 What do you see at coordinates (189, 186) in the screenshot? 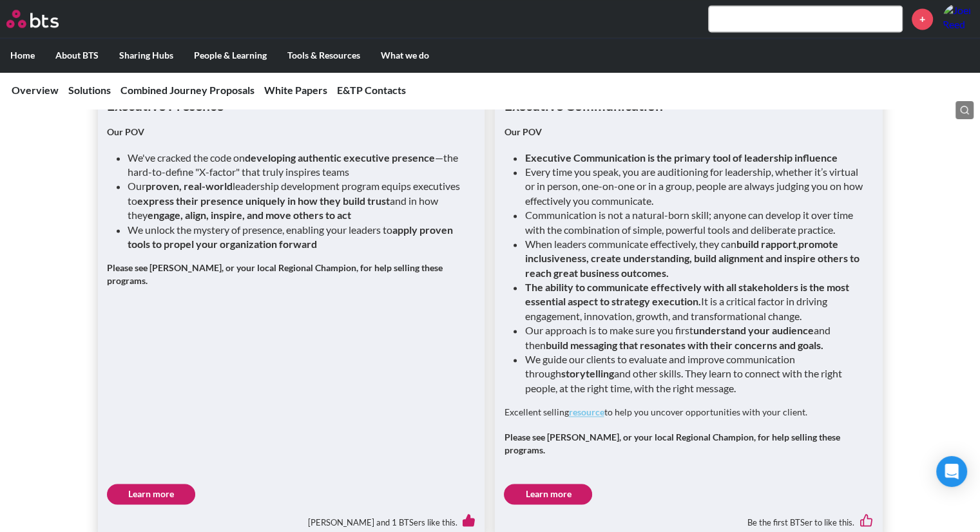
I see `strong: proven, real-world` at bounding box center [189, 186].